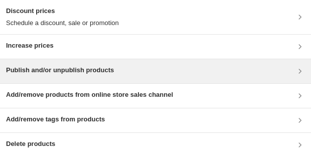 This screenshot has width=311, height=157. I want to click on h3: Delete products, so click(31, 144).